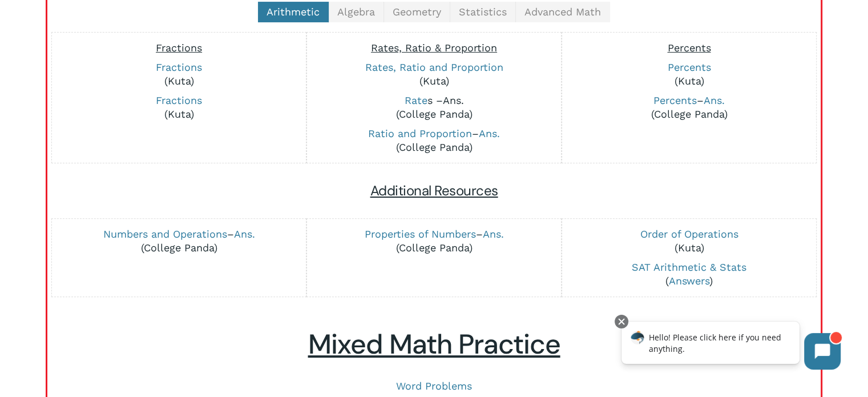 The height and width of the screenshot is (397, 868). Describe the element at coordinates (165, 234) in the screenshot. I see `a: Numbers and Operations` at that location.